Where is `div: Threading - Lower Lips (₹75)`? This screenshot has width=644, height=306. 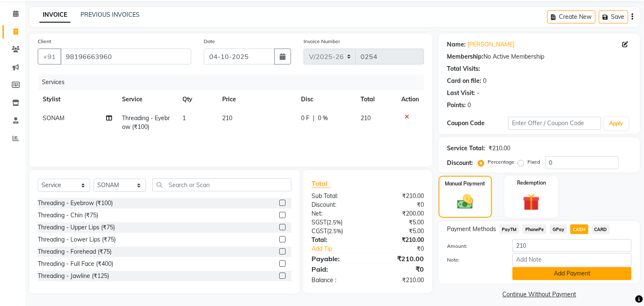 div: Threading - Lower Lips (₹75) is located at coordinates (77, 240).